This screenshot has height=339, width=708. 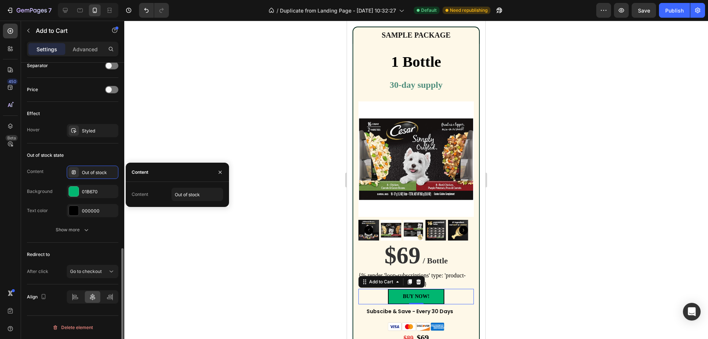 I want to click on div: Undo/Redo, so click(x=154, y=10).